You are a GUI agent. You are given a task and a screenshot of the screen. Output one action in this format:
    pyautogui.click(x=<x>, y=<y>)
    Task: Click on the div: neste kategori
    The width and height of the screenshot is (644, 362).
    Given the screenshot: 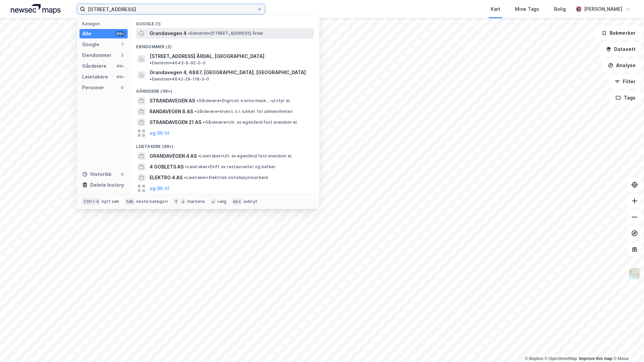 What is the action you would take?
    pyautogui.click(x=152, y=202)
    